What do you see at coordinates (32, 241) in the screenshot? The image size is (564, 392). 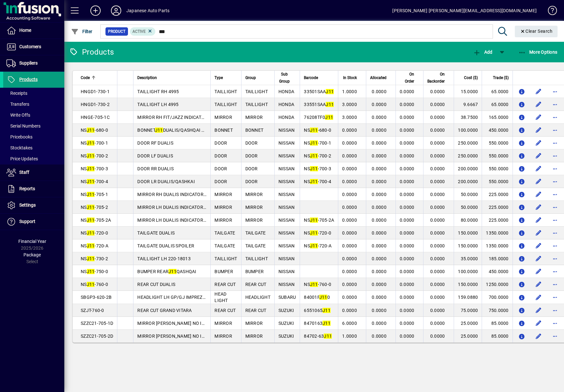 I see `span: Financial Year` at bounding box center [32, 241].